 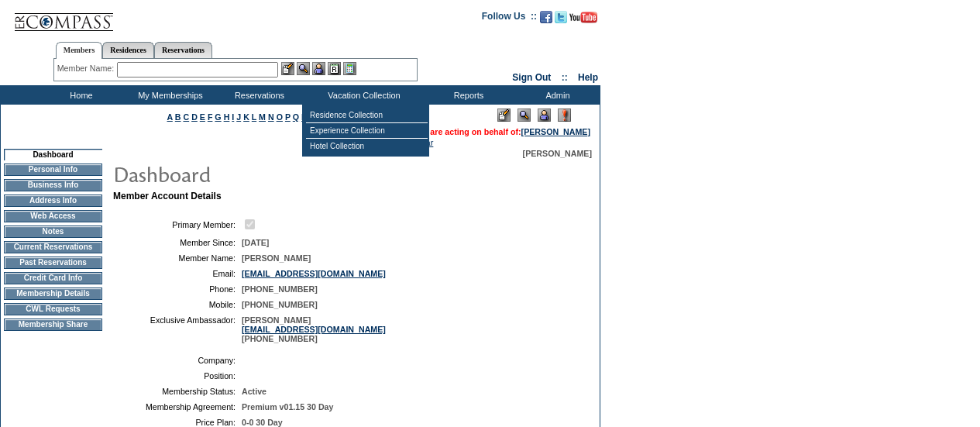 What do you see at coordinates (53, 324) in the screenshot?
I see `td: Membership Share` at bounding box center [53, 324].